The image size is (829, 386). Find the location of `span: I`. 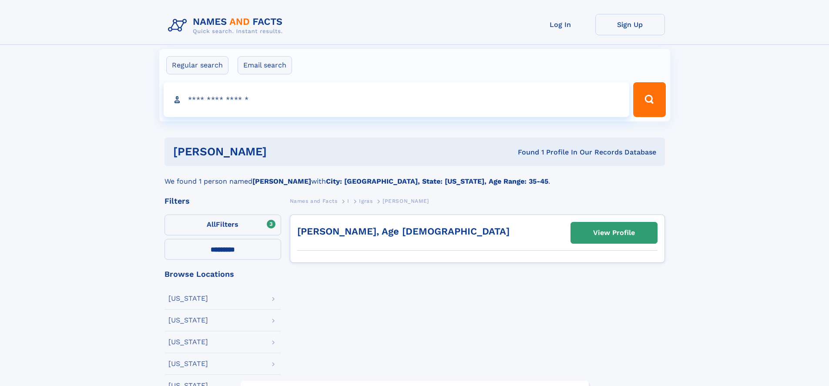

span: I is located at coordinates (348, 201).